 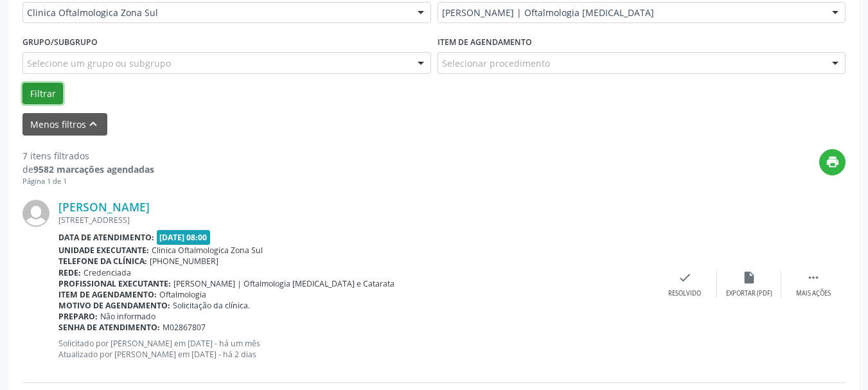 I want to click on b: Senha de atendimento:, so click(x=110, y=327).